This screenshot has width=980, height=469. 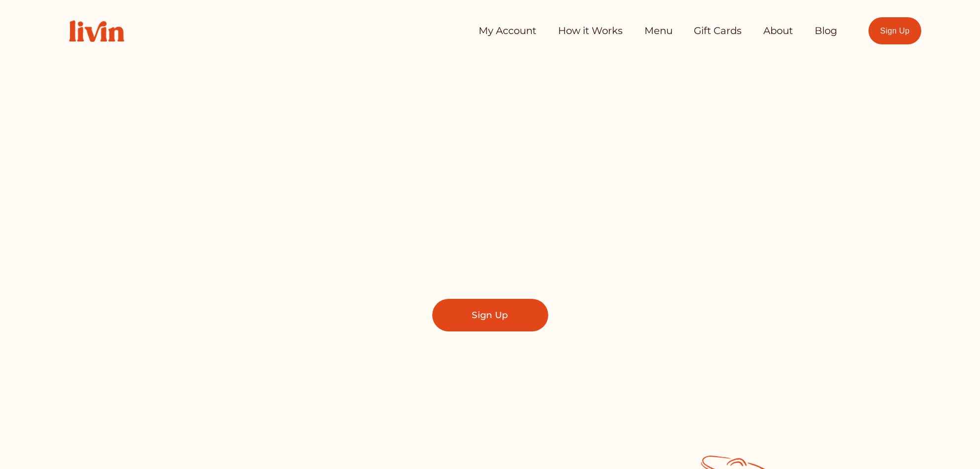 I want to click on a: Blog, so click(x=826, y=31).